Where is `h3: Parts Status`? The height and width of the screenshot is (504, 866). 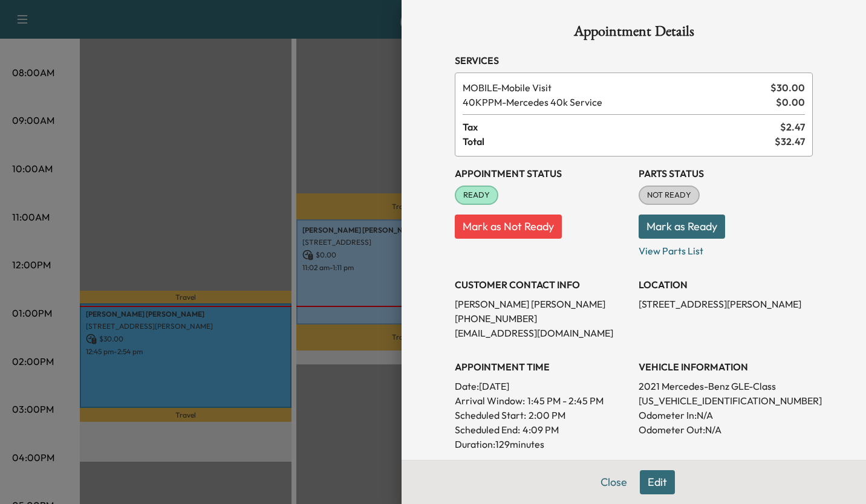 h3: Parts Status is located at coordinates (726, 173).